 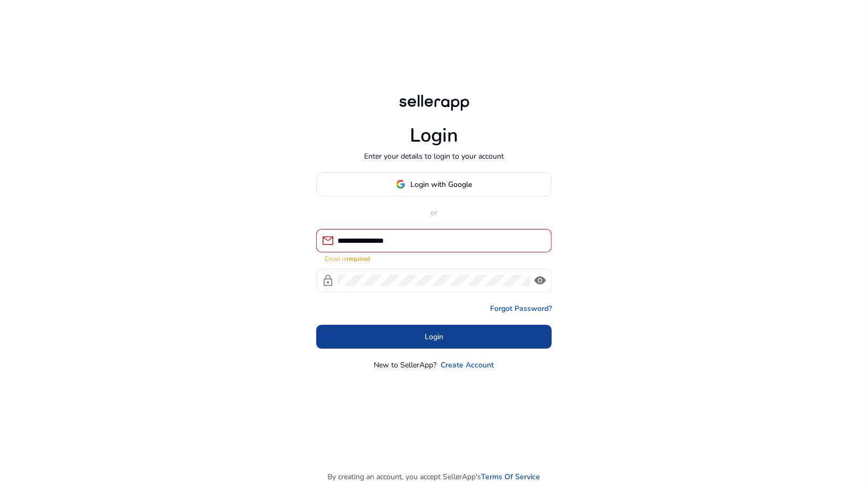 I want to click on img: google-logo.svg, so click(x=400, y=184).